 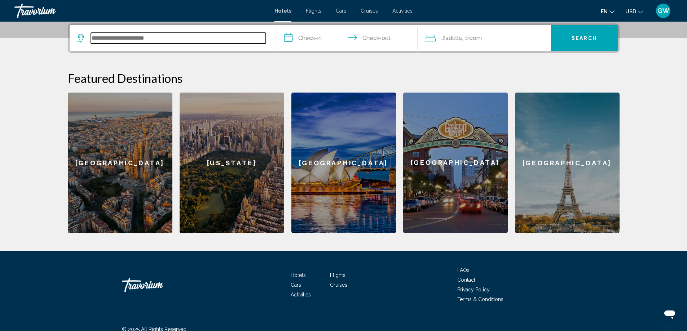 What do you see at coordinates (480, 300) in the screenshot?
I see `a: Terms & Conditions` at bounding box center [480, 300].